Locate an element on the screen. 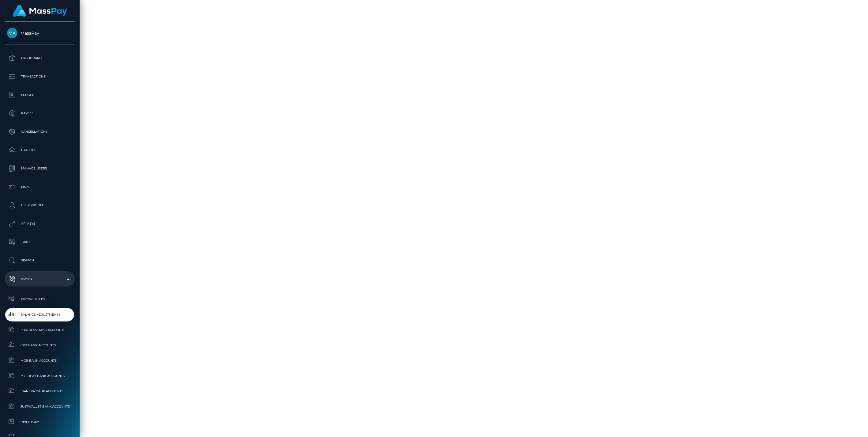  span: CRB Bank Accounts is located at coordinates (40, 345).